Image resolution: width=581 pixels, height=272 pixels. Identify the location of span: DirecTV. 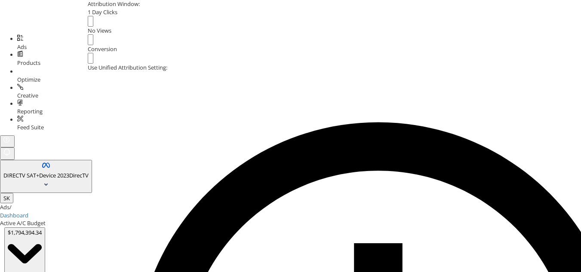
(79, 175).